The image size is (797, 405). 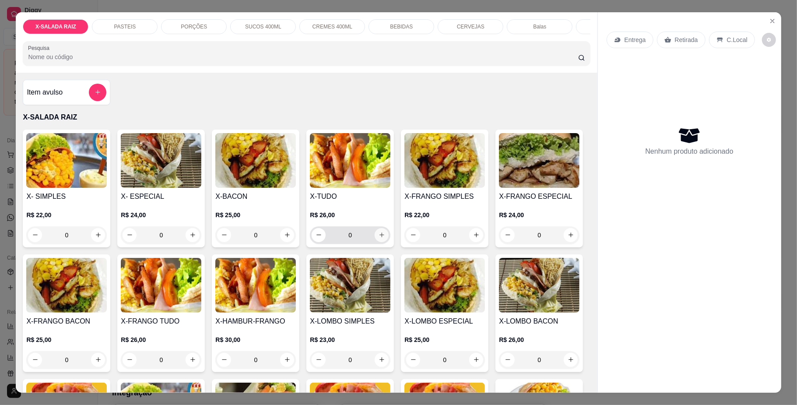 What do you see at coordinates (737, 40) in the screenshot?
I see `p: C.Local` at bounding box center [737, 40].